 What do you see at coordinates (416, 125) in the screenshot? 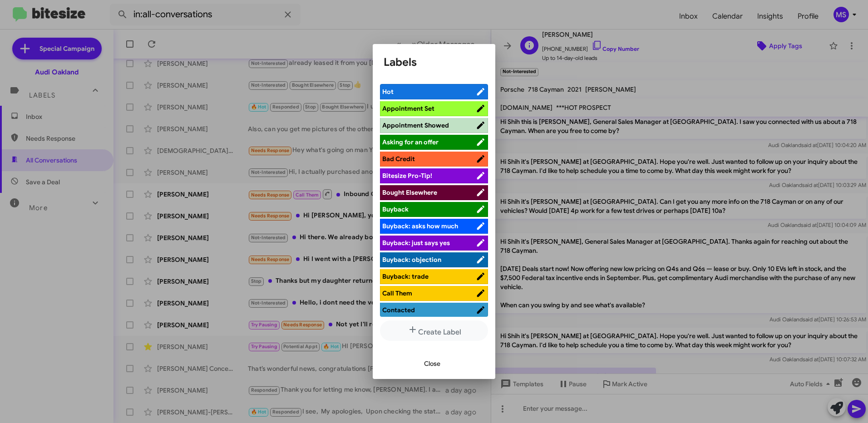
I see `span: Appointment Showed` at bounding box center [416, 125].